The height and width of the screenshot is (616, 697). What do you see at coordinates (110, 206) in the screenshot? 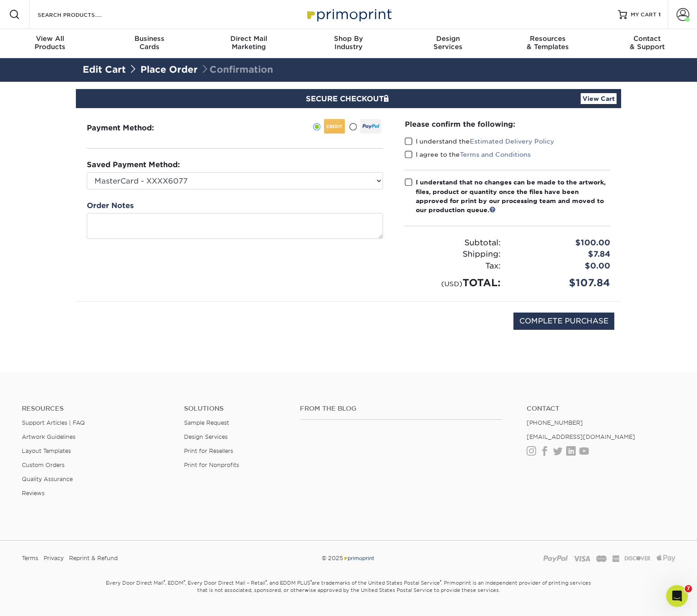
I see `label: Order Notes` at bounding box center [110, 206].